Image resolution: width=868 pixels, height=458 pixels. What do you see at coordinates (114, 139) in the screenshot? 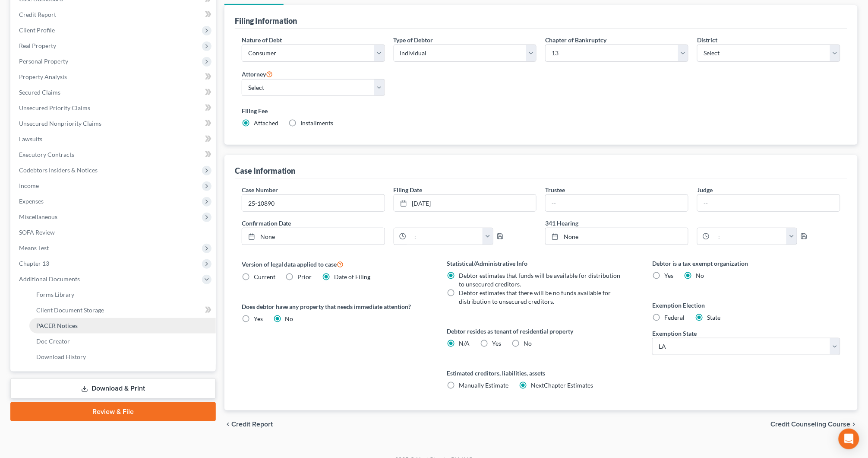
I see `a: Lawsuits` at bounding box center [114, 139].